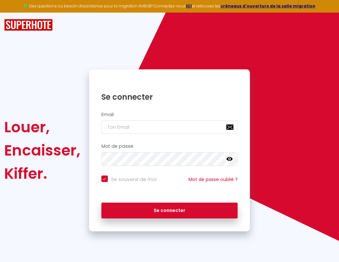 Image resolution: width=339 pixels, height=262 pixels. I want to click on input: Ton Email, so click(169, 127).